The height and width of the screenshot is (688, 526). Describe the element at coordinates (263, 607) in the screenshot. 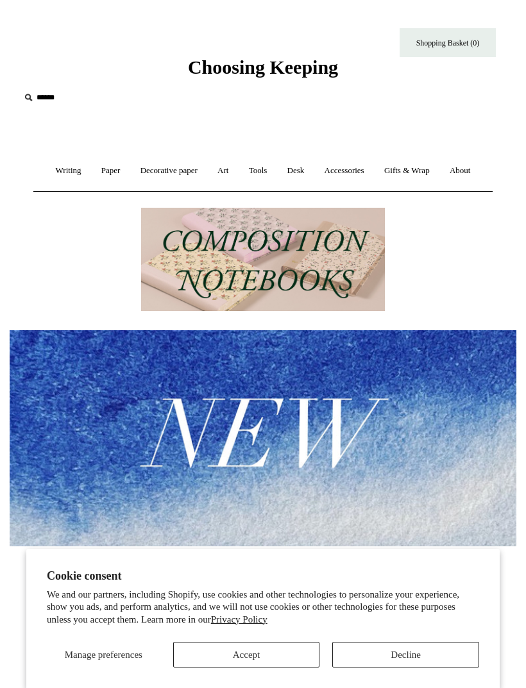

I see `p: We and our partners, including Shopify, use cookies and other technologies to personalize your ex...` at that location.